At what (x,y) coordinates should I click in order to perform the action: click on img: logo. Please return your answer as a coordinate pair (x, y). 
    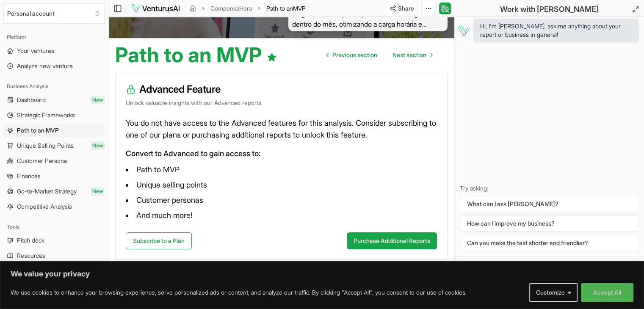
    Looking at the image, I should click on (156, 8).